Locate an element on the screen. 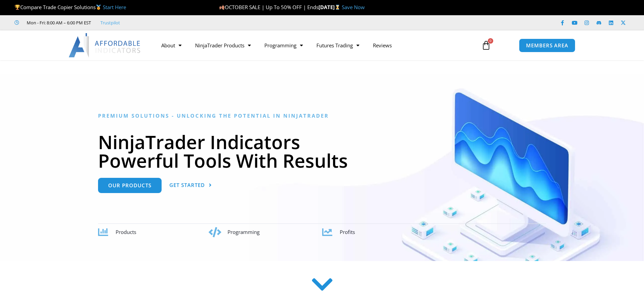 The height and width of the screenshot is (308, 644). span: Profits is located at coordinates (347, 232).